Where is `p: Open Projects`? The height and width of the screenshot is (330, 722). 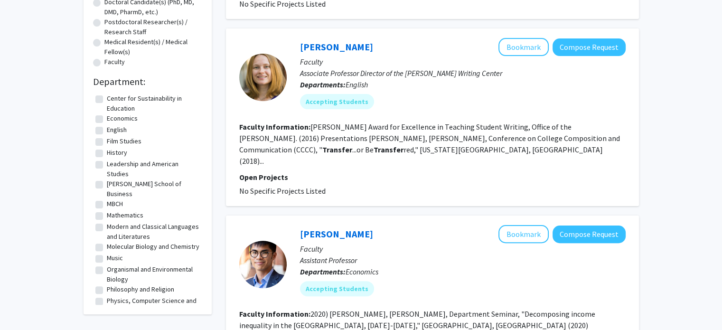
p: Open Projects is located at coordinates (433, 177).